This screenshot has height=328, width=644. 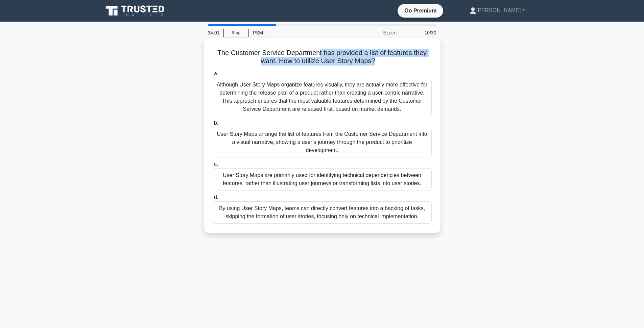 I want to click on div: Although User Story Maps organize features visually, they are actually more effective for determi..., so click(x=322, y=97).